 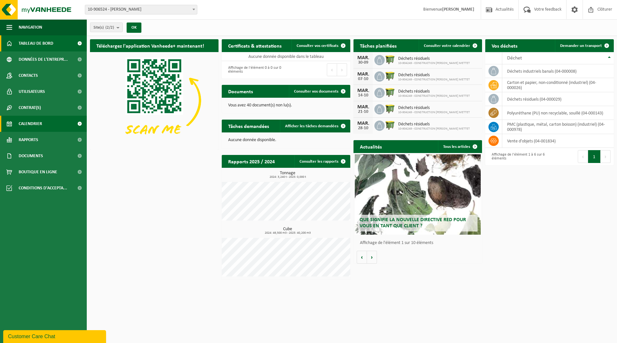 What do you see at coordinates (460, 147) in the screenshot?
I see `a: Tous les articles` at bounding box center [460, 147].